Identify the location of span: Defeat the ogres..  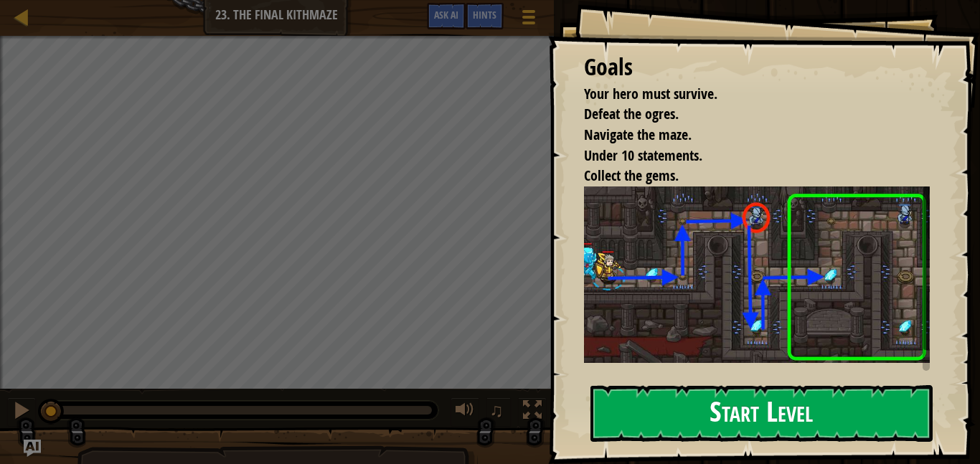
(632, 114).